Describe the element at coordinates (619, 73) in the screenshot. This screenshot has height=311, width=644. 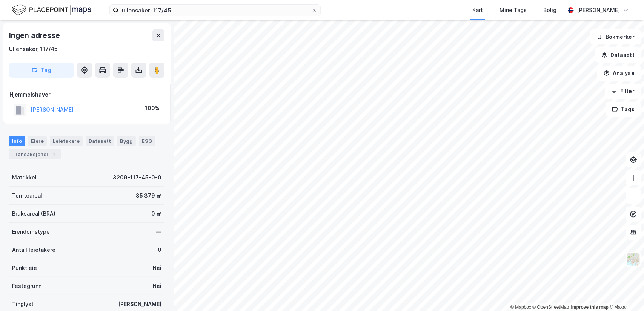
I see `button: Analyse` at that location.